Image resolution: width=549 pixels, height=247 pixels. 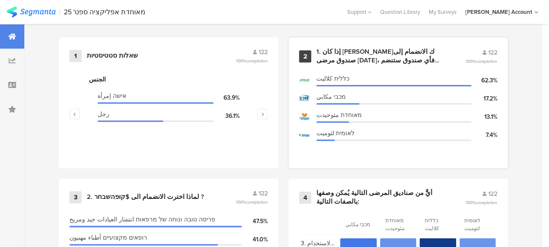 I want to click on div: 47.5%, so click(x=255, y=221).